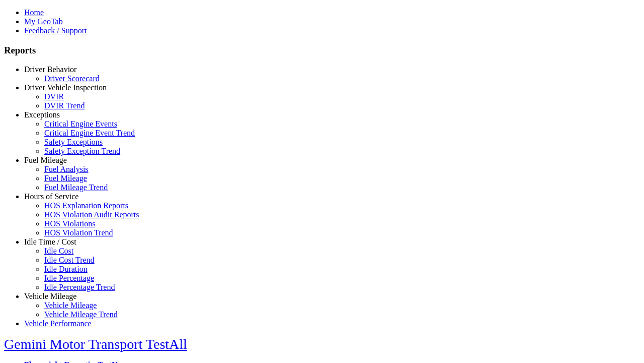 This screenshot has height=363, width=644. What do you see at coordinates (322, 50) in the screenshot?
I see `h3: Reports` at bounding box center [322, 50].